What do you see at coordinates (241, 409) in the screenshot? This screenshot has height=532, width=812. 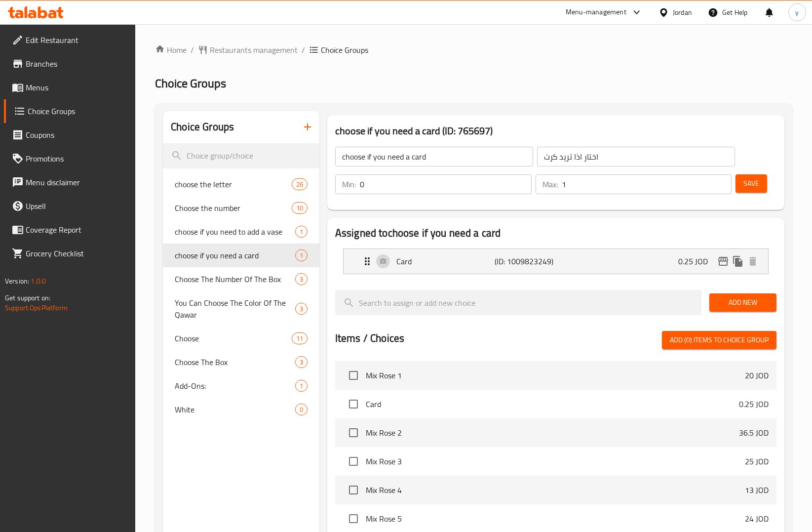 I see `div: White0` at bounding box center [241, 409].